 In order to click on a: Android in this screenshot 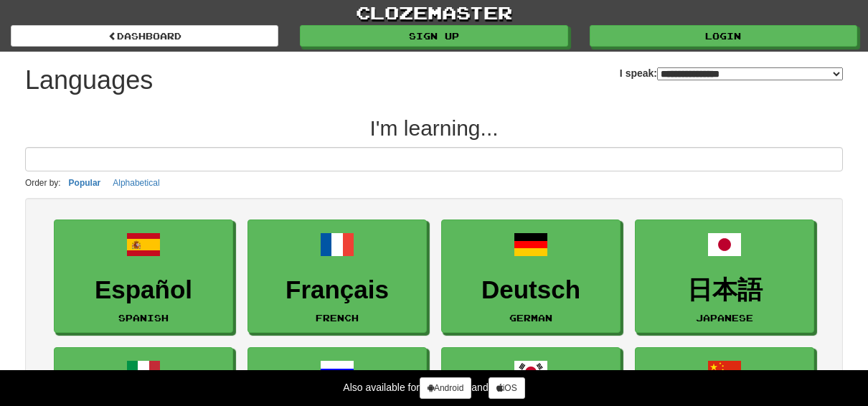, I will do `click(446, 388)`.